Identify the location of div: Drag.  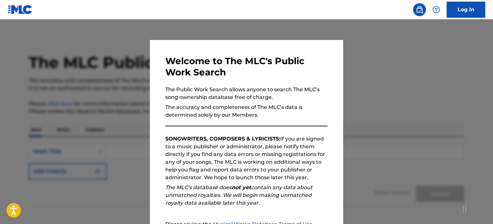
(464, 209).